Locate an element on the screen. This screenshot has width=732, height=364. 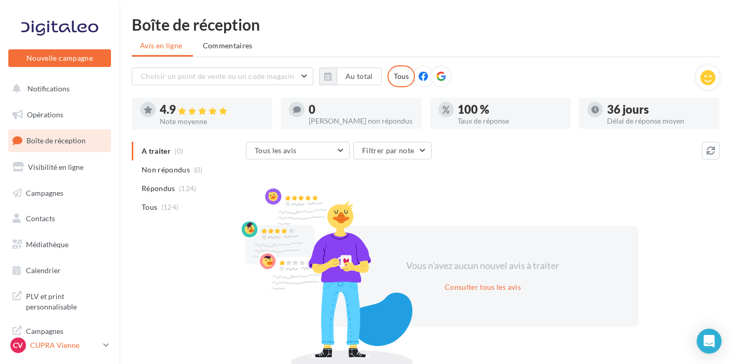
div: 100 % is located at coordinates (510, 109).